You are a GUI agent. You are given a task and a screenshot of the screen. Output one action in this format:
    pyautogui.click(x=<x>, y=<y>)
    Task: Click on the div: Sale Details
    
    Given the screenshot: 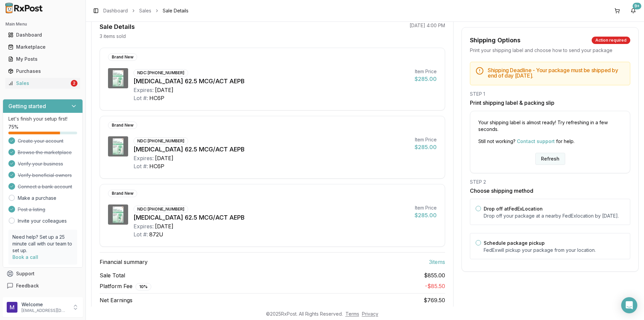 What is the action you would take?
    pyautogui.click(x=117, y=27)
    